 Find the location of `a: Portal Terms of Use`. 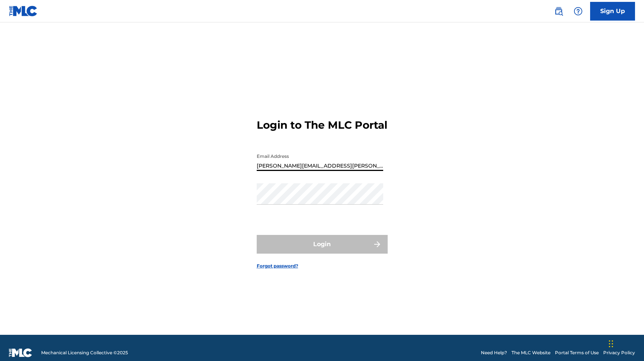

a: Portal Terms of Use is located at coordinates (576, 352).